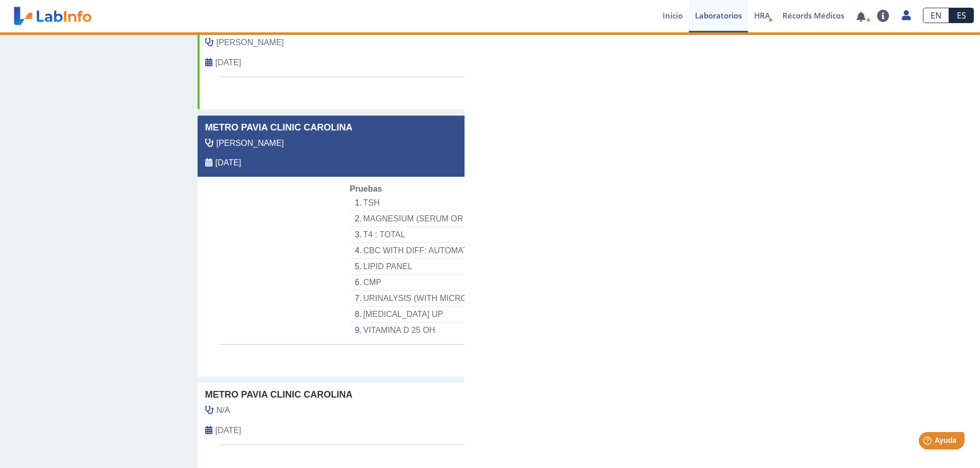  What do you see at coordinates (631, 235) in the screenshot?
I see `li: T4 : TOTAL` at bounding box center [631, 235].